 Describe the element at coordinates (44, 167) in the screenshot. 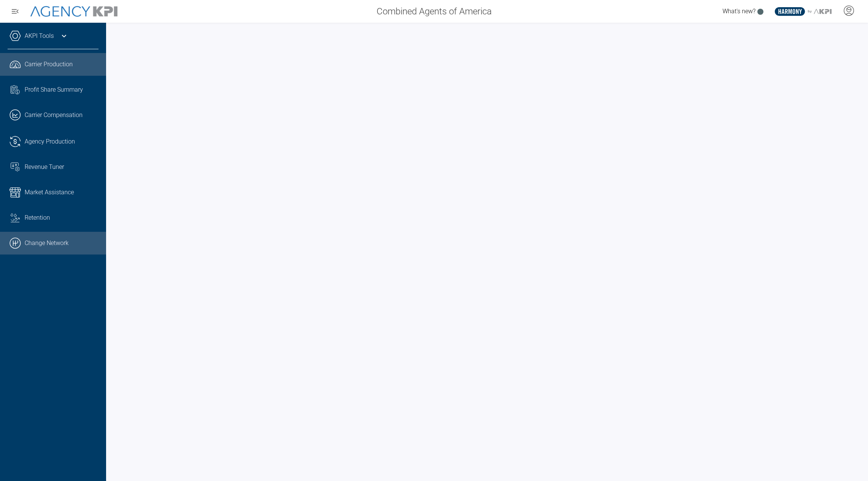

I see `span: Revenue Tuner` at that location.